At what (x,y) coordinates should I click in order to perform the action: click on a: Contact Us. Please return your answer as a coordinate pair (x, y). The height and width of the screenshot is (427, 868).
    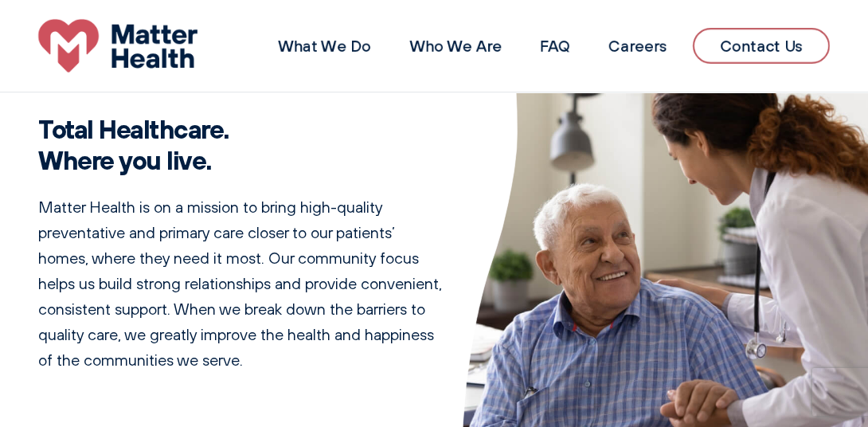
    Looking at the image, I should click on (761, 45).